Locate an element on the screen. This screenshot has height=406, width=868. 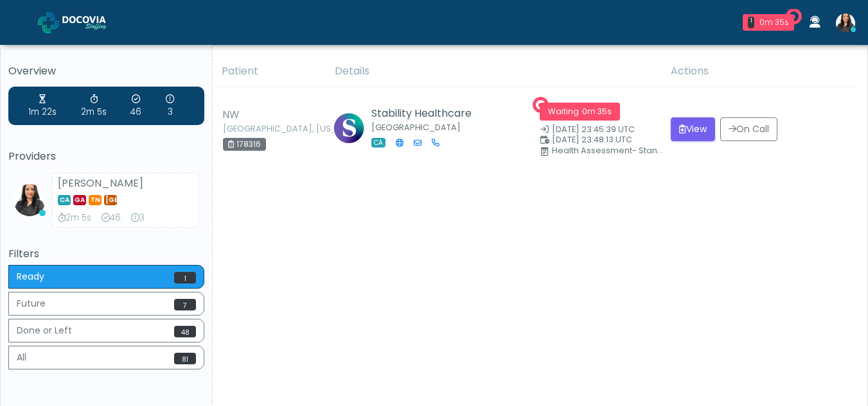
button: All81 is located at coordinates (106, 357).